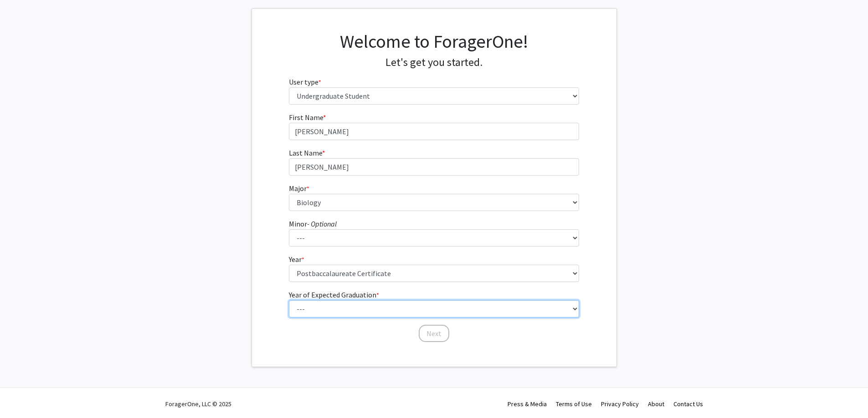  Describe the element at coordinates (305, 82) in the screenshot. I see `label: User type` at that location.